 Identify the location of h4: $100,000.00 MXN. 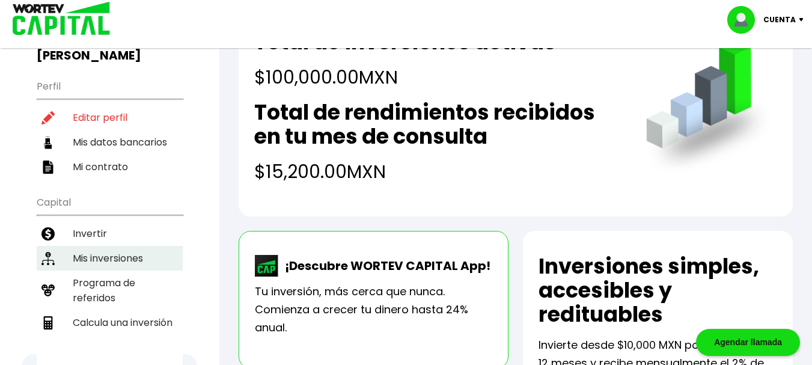
(405, 77).